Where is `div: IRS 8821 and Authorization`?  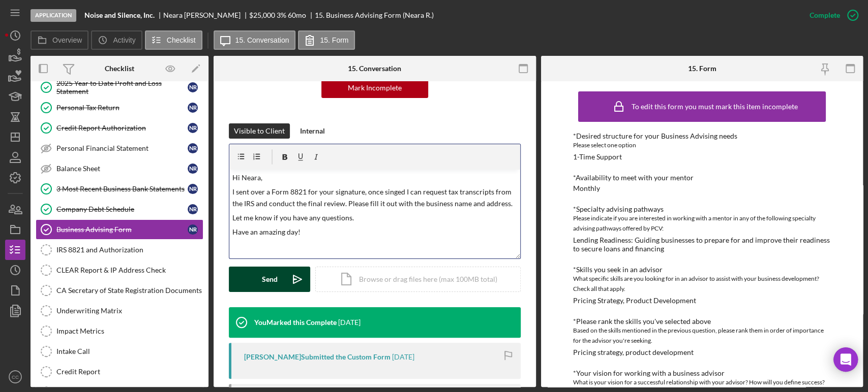 div: IRS 8821 and Authorization is located at coordinates (130, 250).